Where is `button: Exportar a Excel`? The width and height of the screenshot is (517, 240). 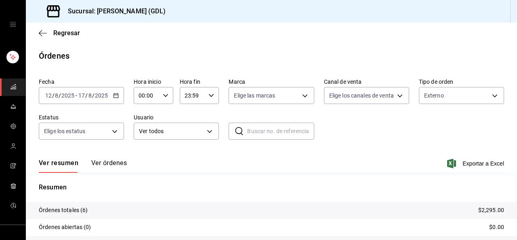 button: Exportar a Excel is located at coordinates (476, 163).